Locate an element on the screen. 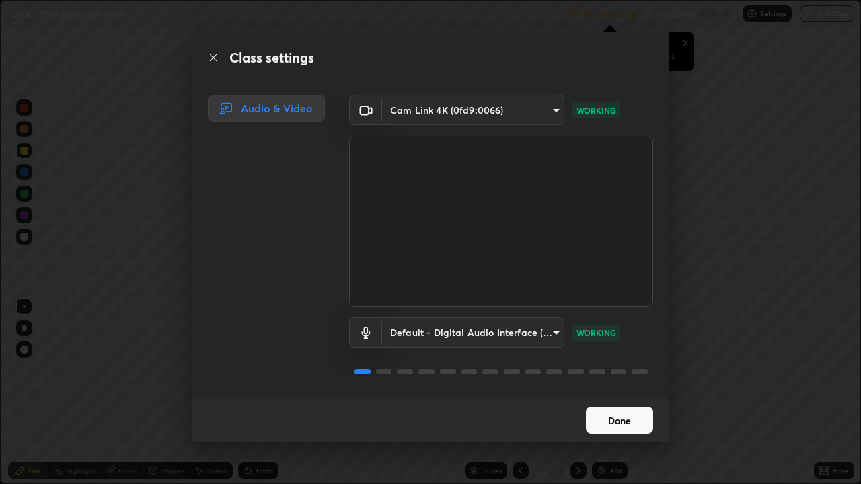 This screenshot has height=484, width=861. button: Done is located at coordinates (620, 420).